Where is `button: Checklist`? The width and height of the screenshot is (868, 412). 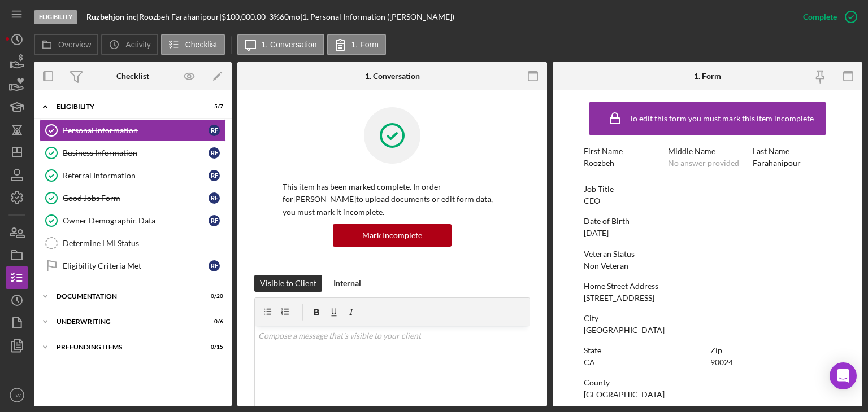 button: Checklist is located at coordinates (193, 44).